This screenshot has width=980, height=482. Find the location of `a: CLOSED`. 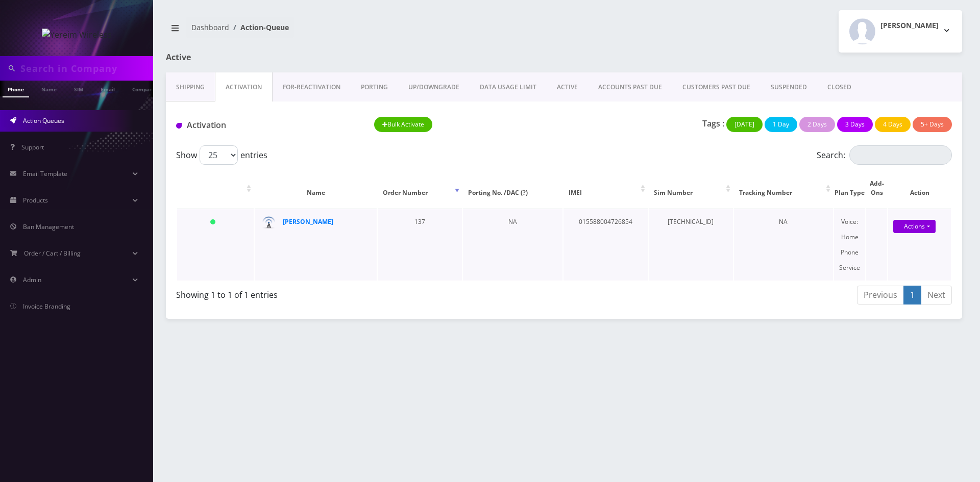

a: CLOSED is located at coordinates (839, 87).